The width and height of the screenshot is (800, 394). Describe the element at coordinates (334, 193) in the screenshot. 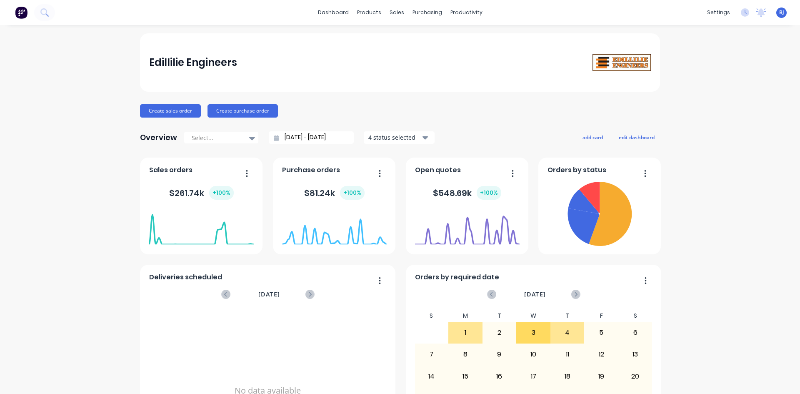

I see `div: $ 81.24k` at that location.